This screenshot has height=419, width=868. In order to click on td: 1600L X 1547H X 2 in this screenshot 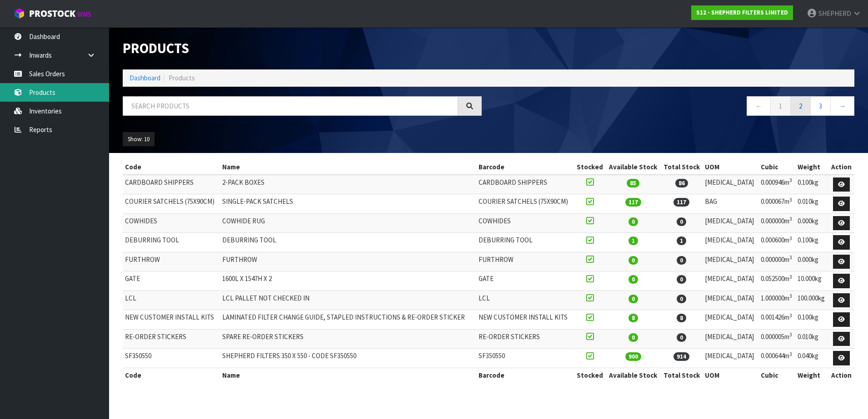, I will do `click(348, 281)`.